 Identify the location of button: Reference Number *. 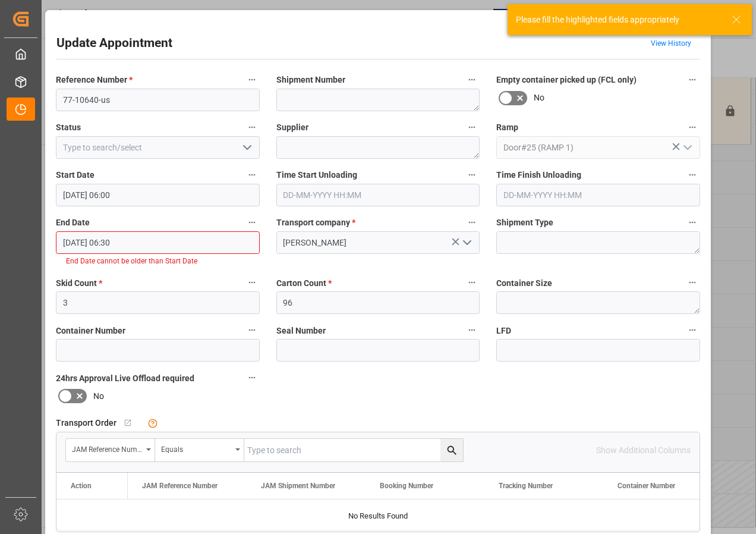
(252, 79).